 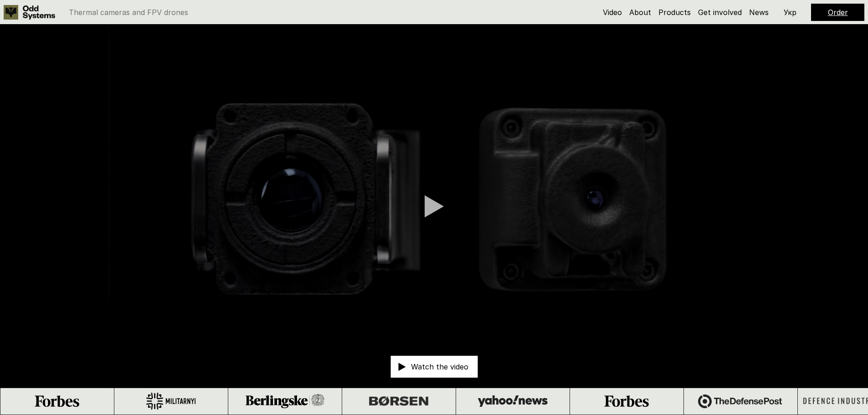 What do you see at coordinates (440, 367) in the screenshot?
I see `p: Watch the video` at bounding box center [440, 367].